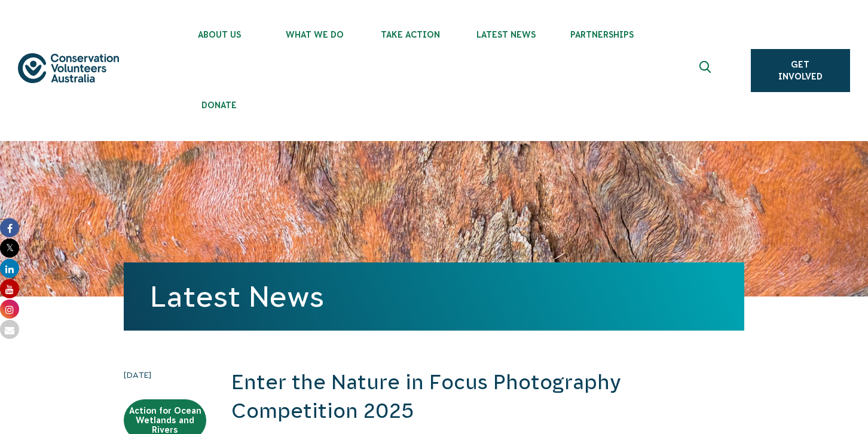  What do you see at coordinates (487, 397) in the screenshot?
I see `h2: Enter the Nature in Focus Photography Competition 2025` at bounding box center [487, 397].